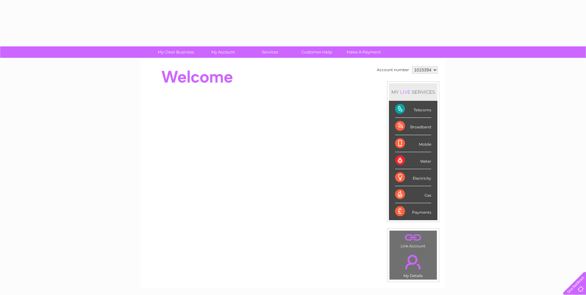 This screenshot has width=586, height=295. I want to click on div: Electricity, so click(413, 177).